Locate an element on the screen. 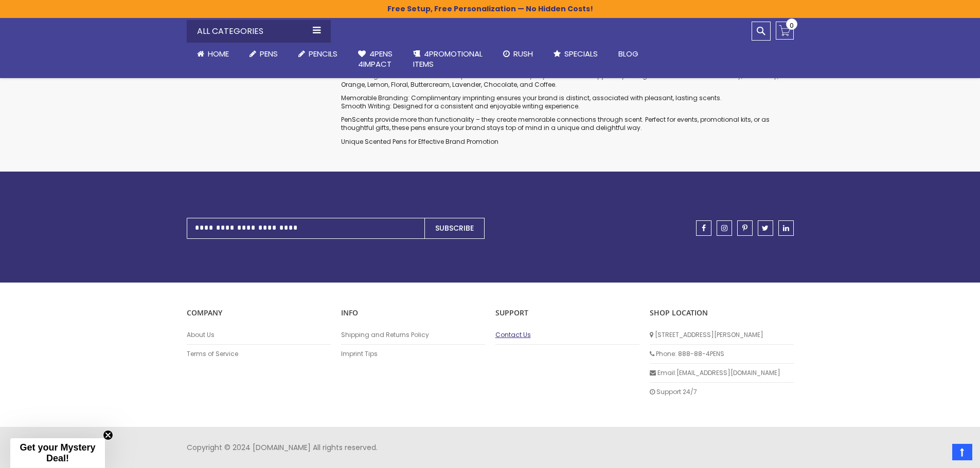  span: 4Pens 4impact is located at coordinates (375, 59).